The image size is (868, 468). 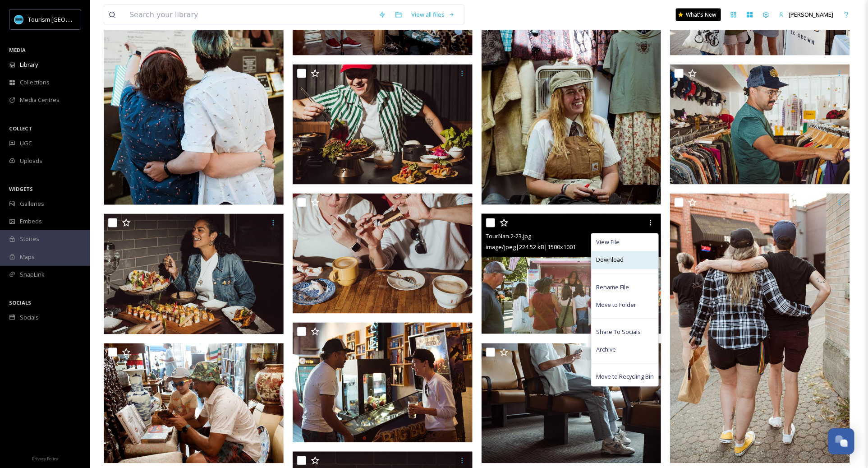 What do you see at coordinates (382, 254) in the screenshot?
I see `img: TourNan.2-11.jpg` at bounding box center [382, 254].